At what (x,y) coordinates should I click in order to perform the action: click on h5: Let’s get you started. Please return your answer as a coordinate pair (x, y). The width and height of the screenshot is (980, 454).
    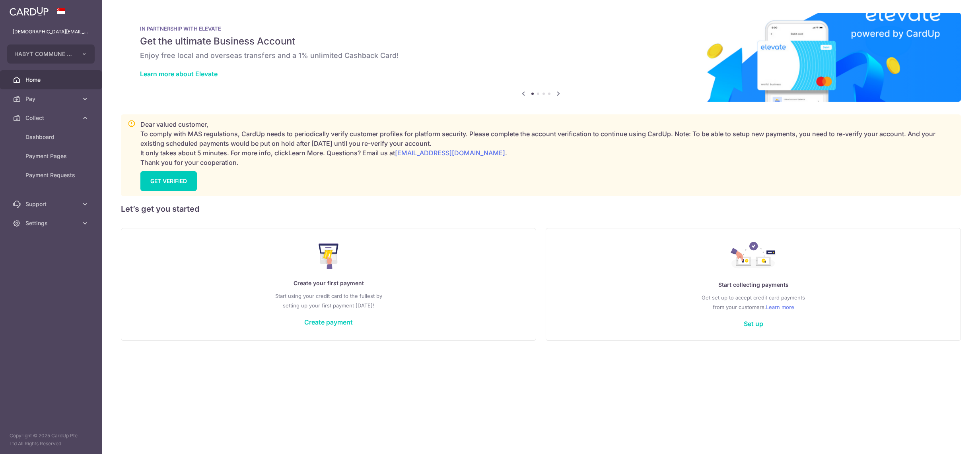
    Looking at the image, I should click on (541, 209).